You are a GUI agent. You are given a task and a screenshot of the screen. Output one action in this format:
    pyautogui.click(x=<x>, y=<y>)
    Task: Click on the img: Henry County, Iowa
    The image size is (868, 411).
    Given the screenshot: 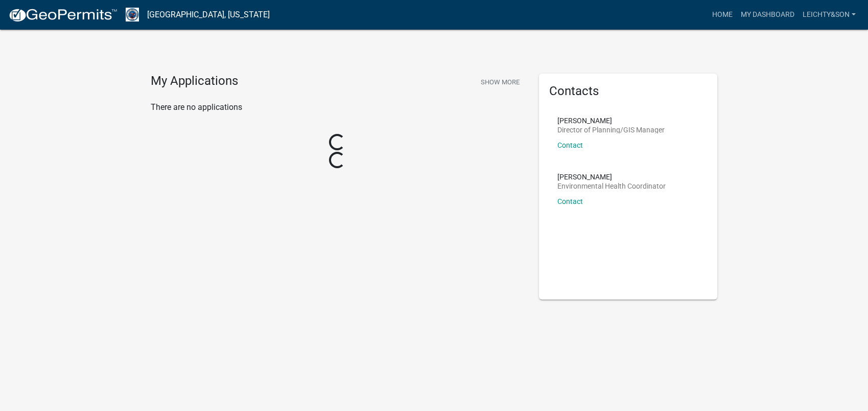 What is the action you would take?
    pyautogui.click(x=132, y=14)
    